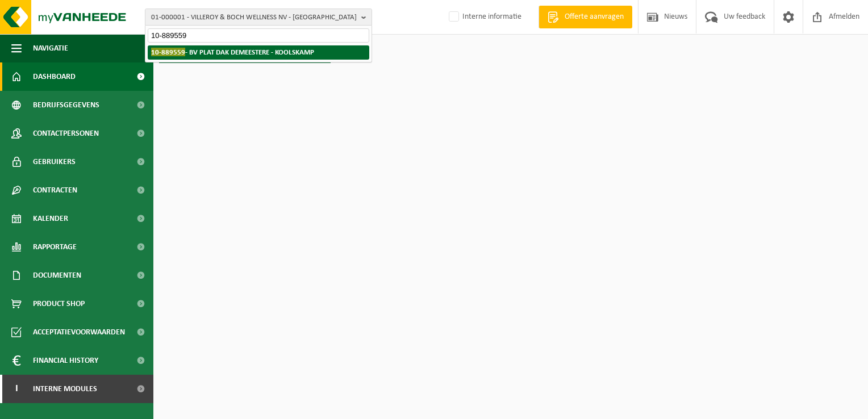  Describe the element at coordinates (168, 52) in the screenshot. I see `span: 10-889559` at that location.